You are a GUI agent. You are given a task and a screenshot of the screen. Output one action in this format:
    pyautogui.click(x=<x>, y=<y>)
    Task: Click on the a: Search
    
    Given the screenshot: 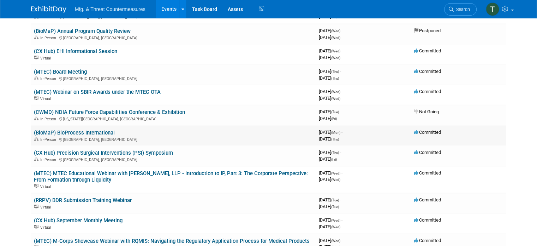 What is the action you would take?
    pyautogui.click(x=461, y=9)
    